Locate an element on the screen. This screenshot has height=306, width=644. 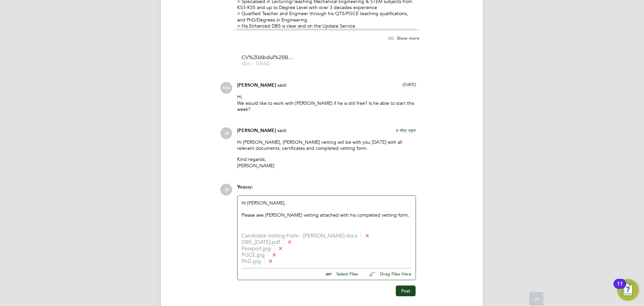
li: Passport.jpg is located at coordinates (327, 249).